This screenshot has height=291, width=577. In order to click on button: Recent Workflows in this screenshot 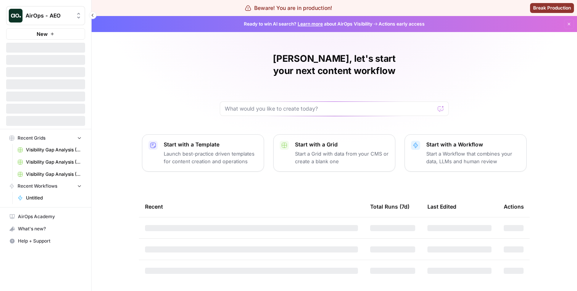, I will do `click(45, 186)`.